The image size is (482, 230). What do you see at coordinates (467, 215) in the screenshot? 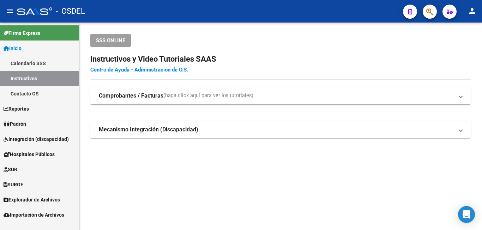
I see `div: Open Intercom Messenger` at bounding box center [467, 215].